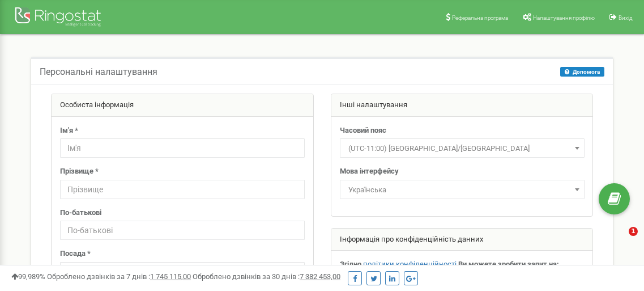 The image size is (644, 291). I want to click on input: По-батькові, so click(183, 231).